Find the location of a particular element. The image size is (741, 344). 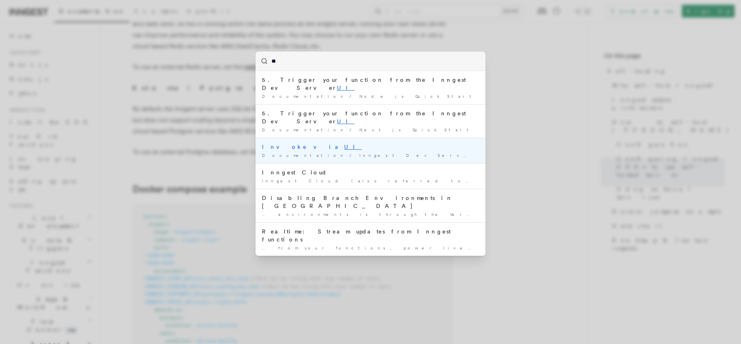

div: Invoke via is located at coordinates (371, 147).